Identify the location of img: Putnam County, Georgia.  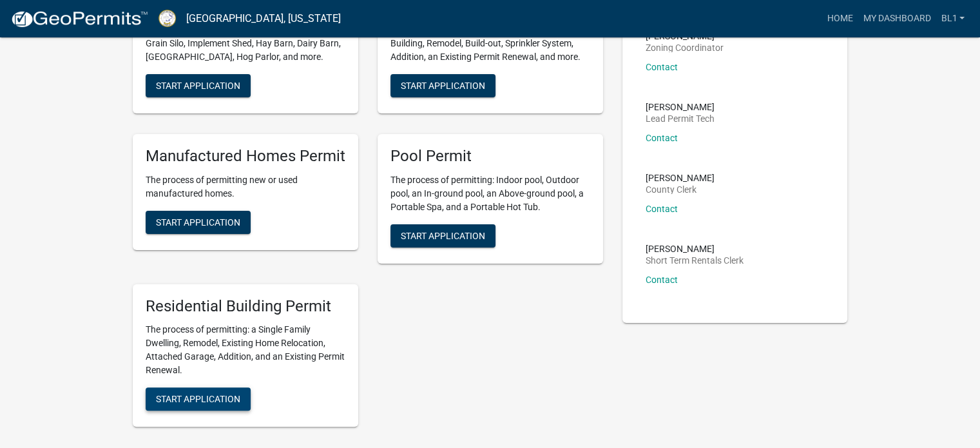
(167, 18).